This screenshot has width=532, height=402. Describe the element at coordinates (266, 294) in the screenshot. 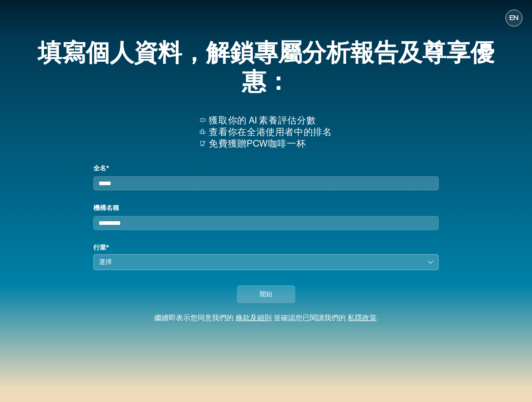

I see `span: 開始` at that location.